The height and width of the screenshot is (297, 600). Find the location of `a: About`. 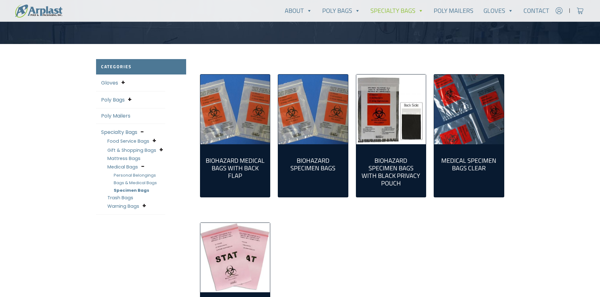

a: About is located at coordinates (298, 11).